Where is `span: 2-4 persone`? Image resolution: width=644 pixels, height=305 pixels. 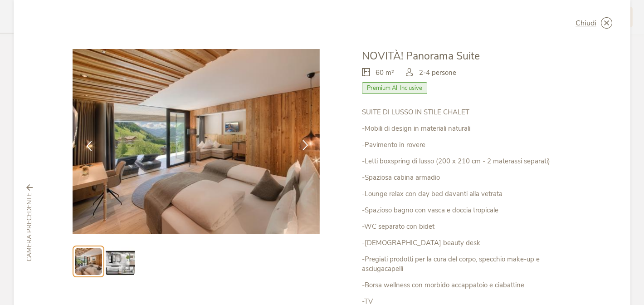 span: 2-4 persone is located at coordinates (438, 73).